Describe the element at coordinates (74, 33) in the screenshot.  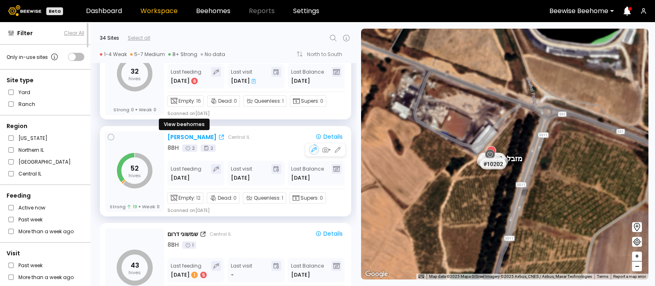
I see `button: Clear All` at that location.